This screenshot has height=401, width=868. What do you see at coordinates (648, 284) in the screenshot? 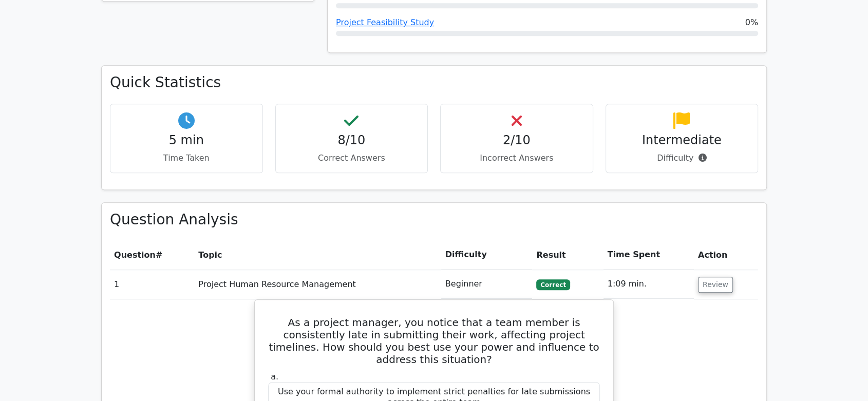
I see `td: 1:09 min.` at bounding box center [648, 284].